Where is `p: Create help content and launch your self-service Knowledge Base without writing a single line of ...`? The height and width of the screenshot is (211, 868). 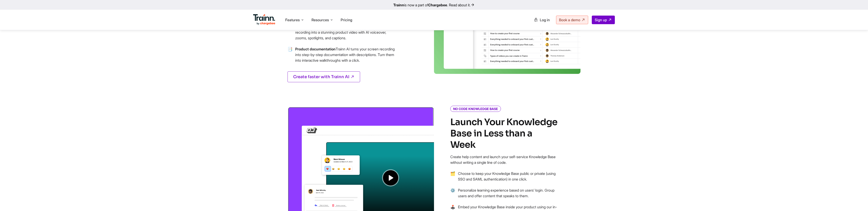
p: Create help content and launch your self-service Knowledge Base without writing a single line of ... is located at coordinates (505, 160).